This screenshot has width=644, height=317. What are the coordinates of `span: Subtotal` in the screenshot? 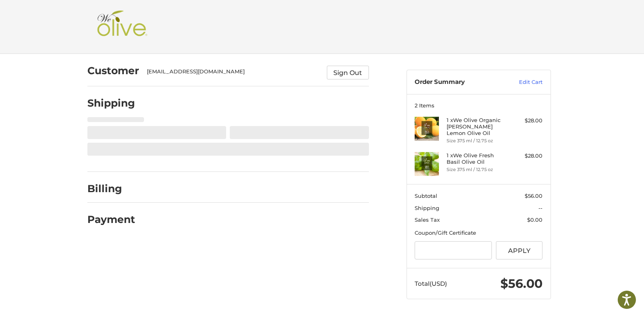 It's located at (426, 196).